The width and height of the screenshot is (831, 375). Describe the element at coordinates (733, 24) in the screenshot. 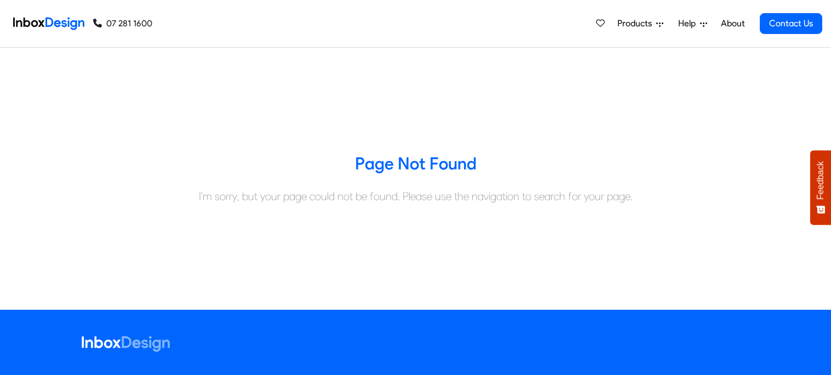

I see `a: About` at that location.